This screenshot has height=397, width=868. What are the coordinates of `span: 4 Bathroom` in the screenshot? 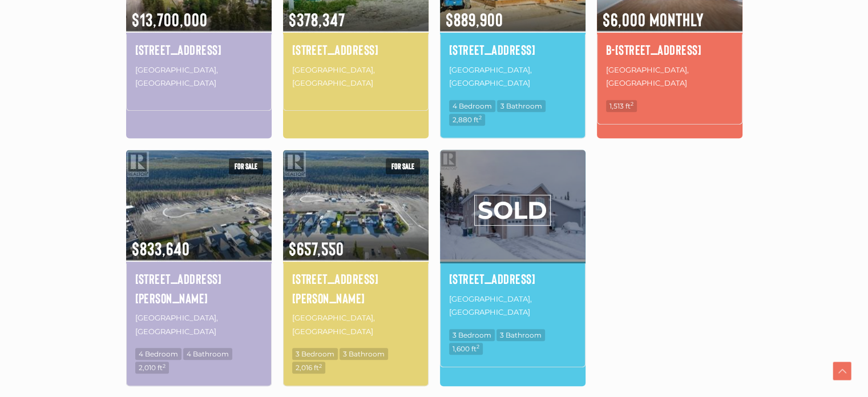 It's located at (207, 353).